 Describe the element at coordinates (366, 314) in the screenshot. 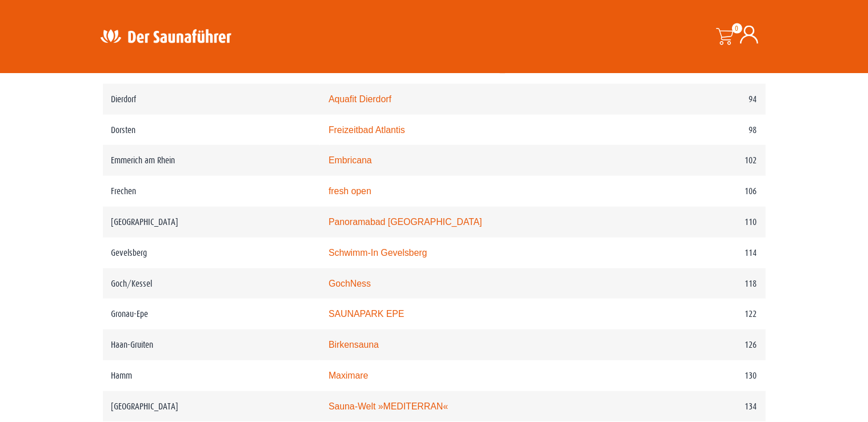

I see `a: SAUNAPARK EPE` at that location.